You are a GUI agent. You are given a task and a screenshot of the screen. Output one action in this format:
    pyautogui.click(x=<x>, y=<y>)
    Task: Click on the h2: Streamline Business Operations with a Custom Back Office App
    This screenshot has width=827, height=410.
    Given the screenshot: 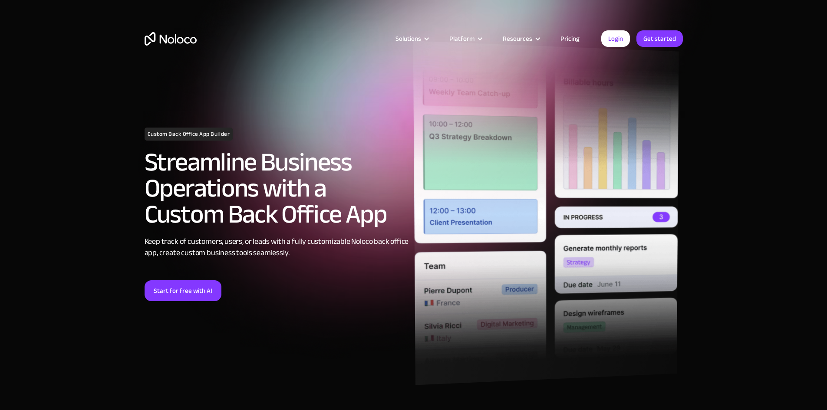 What is the action you would take?
    pyautogui.click(x=277, y=188)
    